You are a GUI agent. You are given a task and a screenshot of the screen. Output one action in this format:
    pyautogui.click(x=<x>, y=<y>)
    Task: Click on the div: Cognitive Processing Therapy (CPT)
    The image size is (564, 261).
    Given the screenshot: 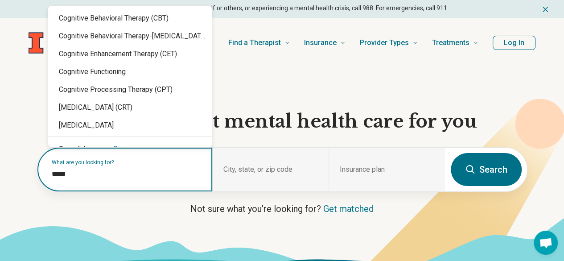 What is the action you would take?
    pyautogui.click(x=130, y=90)
    